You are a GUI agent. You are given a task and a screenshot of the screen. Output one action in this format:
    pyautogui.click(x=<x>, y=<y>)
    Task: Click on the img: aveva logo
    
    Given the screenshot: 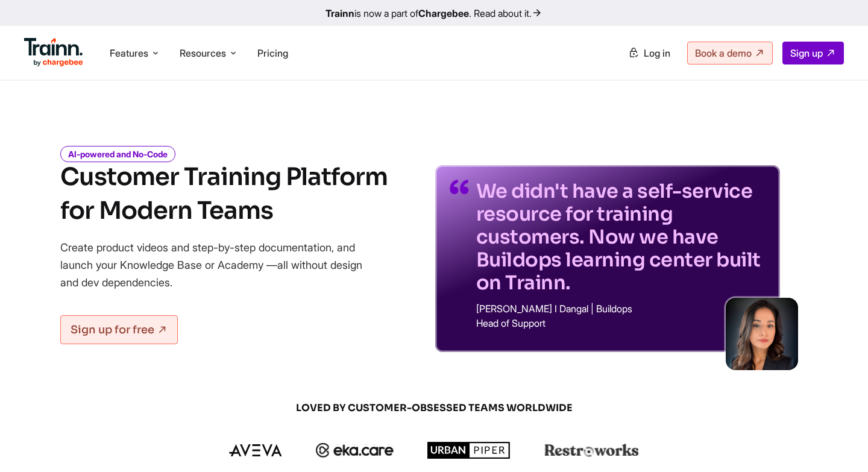 What is the action you would take?
    pyautogui.click(x=256, y=451)
    